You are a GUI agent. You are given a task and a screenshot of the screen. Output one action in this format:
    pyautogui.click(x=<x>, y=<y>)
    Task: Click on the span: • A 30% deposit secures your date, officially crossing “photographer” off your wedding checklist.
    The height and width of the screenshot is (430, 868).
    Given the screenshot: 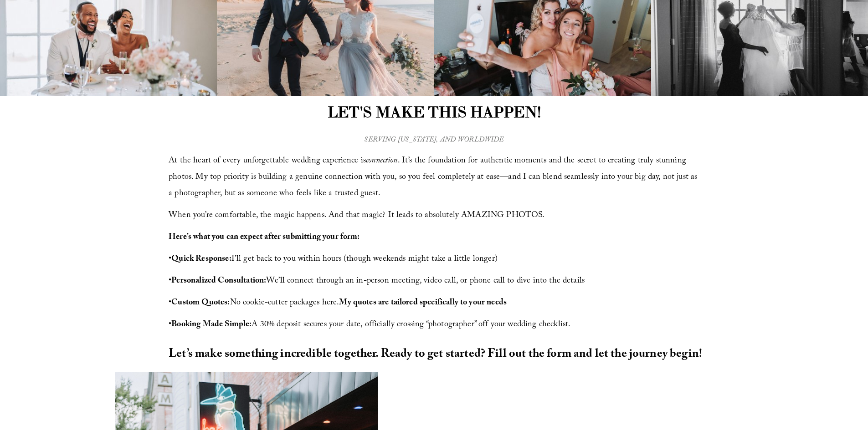 What is the action you would take?
    pyautogui.click(x=369, y=325)
    